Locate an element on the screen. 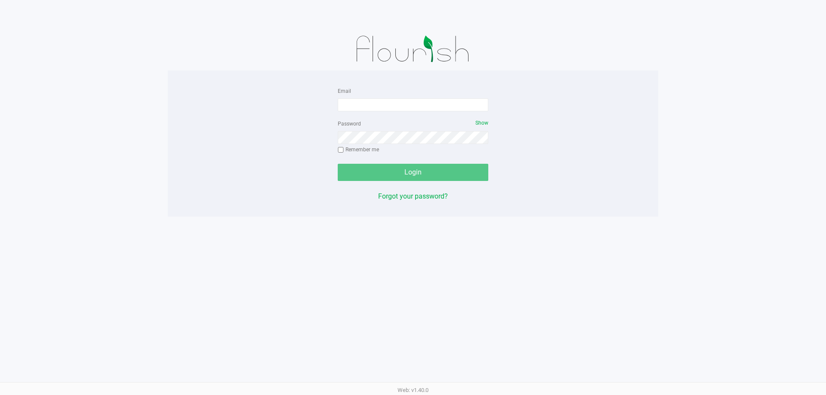  button: Forgot your password? is located at coordinates (413, 197).